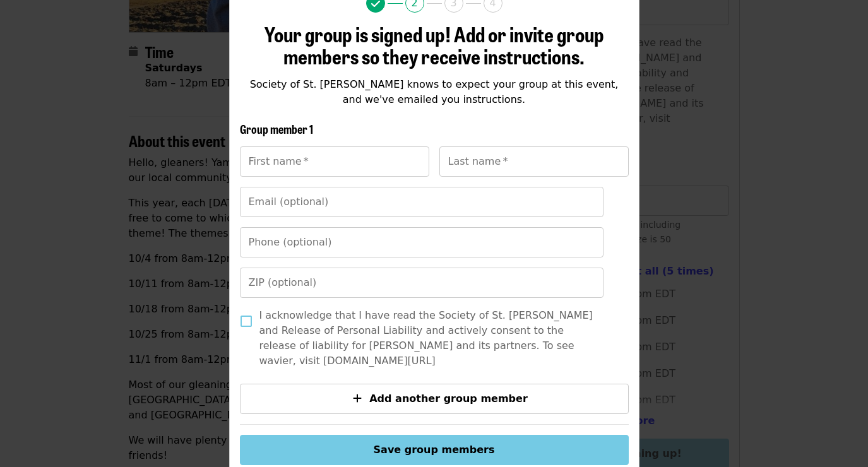 The width and height of the screenshot is (868, 467). What do you see at coordinates (434, 45) in the screenshot?
I see `span: Your group is signed up! Add or invite group members so they receive instructions.` at bounding box center [434, 45].